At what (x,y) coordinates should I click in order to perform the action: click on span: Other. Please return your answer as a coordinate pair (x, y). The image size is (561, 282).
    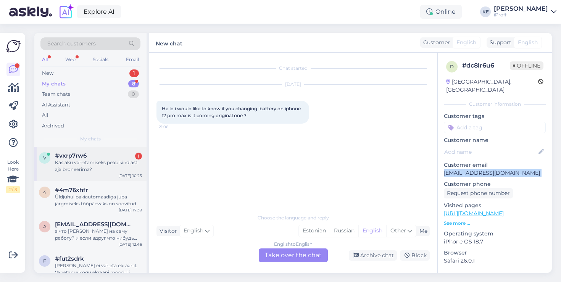
    Looking at the image, I should click on (398, 231).